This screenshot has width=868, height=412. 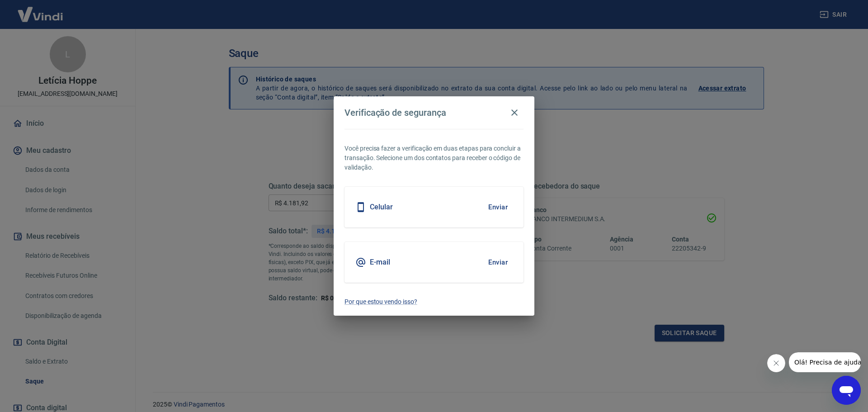 I want to click on h4: Verificação de segurança, so click(x=395, y=112).